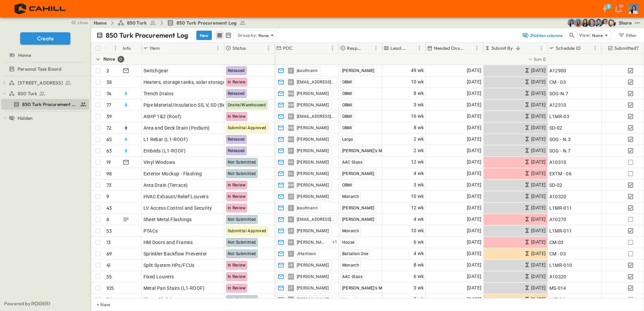 The height and width of the screenshot is (311, 644). Describe the element at coordinates (572, 23) in the screenshot. I see `img: Cindy De Leon (cdeleon@cahill-sf.com)` at that location.